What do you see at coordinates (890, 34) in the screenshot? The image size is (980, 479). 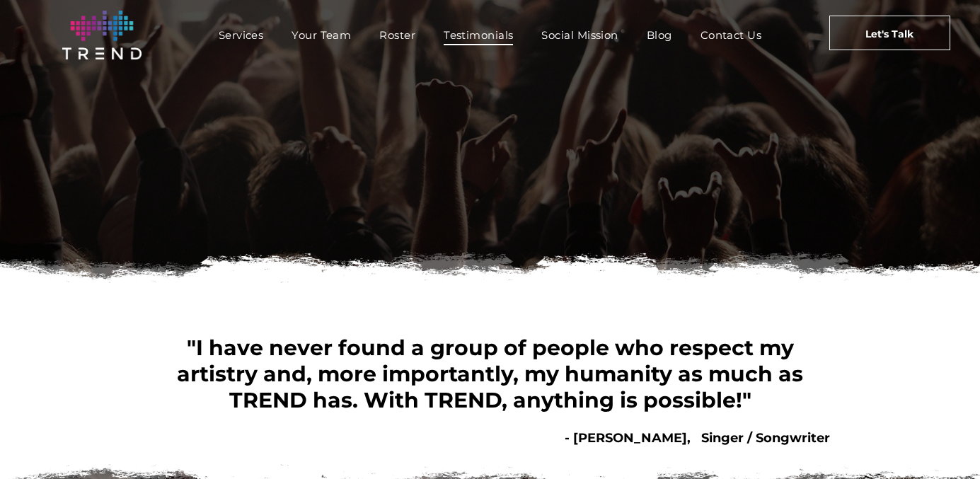 I see `span: Let's Talk` at bounding box center [890, 34].